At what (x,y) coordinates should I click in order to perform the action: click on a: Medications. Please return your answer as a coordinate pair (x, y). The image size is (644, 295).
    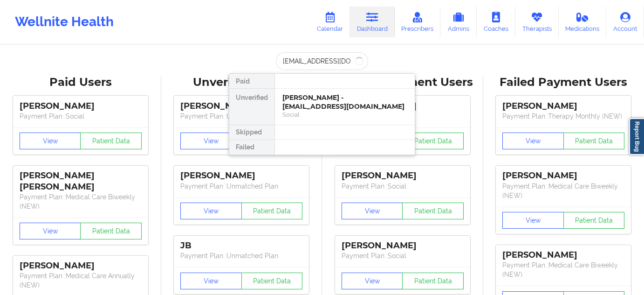
    Looking at the image, I should click on (583, 22).